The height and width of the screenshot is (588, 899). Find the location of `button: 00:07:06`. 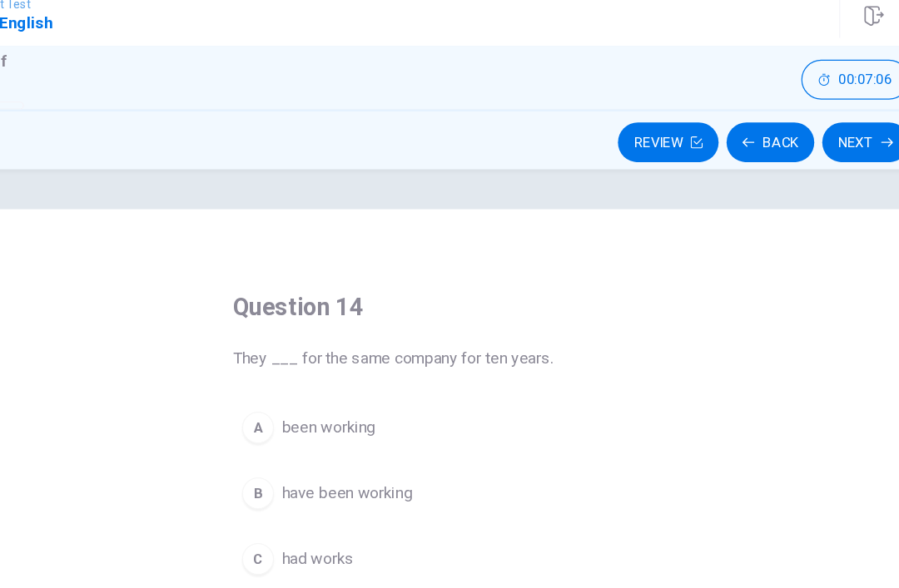

button: 00:07:06 is located at coordinates (828, 81).